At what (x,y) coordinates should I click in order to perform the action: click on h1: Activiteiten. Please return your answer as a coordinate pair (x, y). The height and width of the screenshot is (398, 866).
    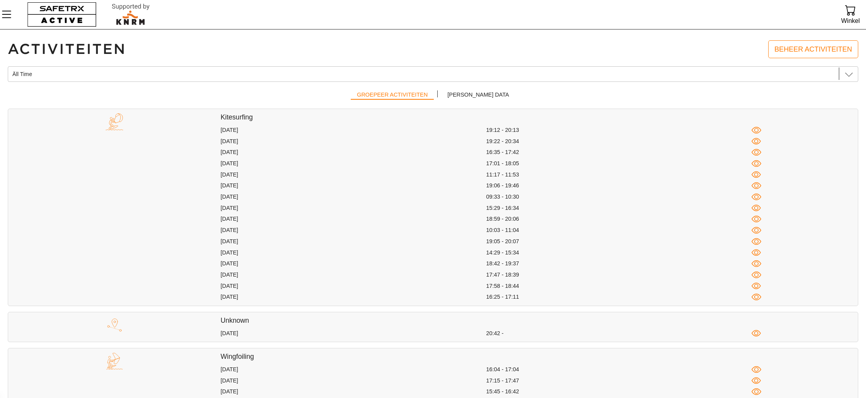
    Looking at the image, I should click on (67, 49).